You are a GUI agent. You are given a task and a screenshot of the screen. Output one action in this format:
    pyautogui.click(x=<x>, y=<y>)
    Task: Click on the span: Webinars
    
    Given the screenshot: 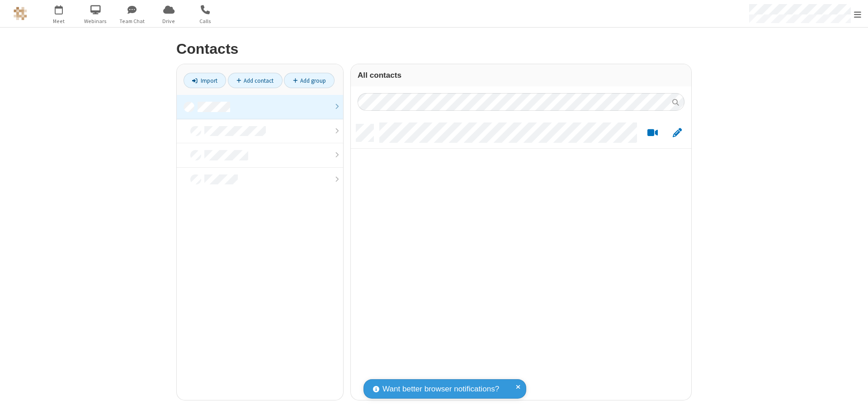 What is the action you would take?
    pyautogui.click(x=95, y=21)
    